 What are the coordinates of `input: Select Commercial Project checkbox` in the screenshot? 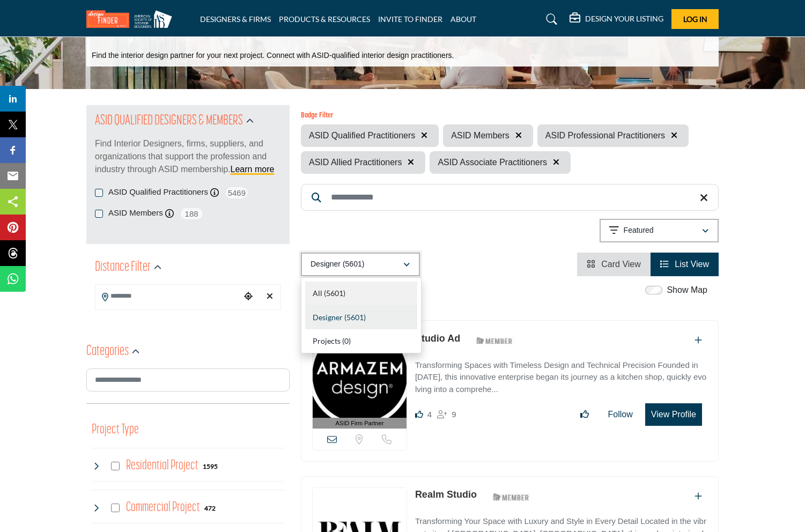 It's located at (116, 508).